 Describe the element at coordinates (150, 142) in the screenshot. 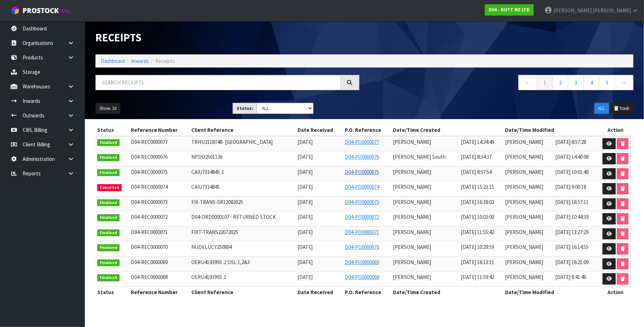

I see `span: D04-REC0000077` at that location.